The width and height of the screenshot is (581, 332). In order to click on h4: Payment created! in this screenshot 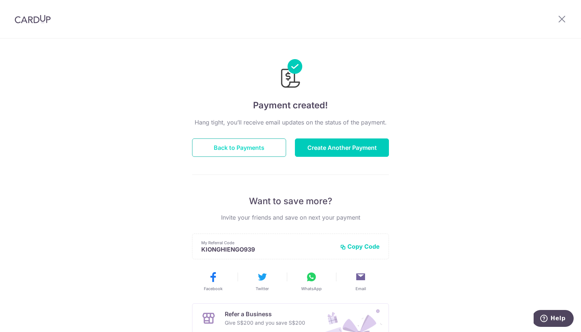, I will do `click(290, 105)`.